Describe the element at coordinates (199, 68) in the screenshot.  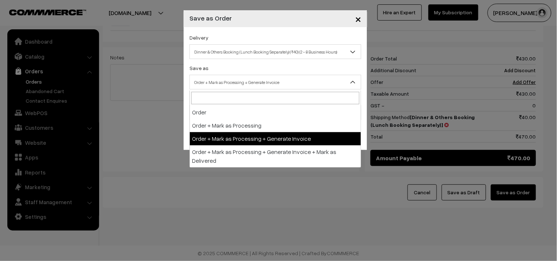
I see `label: Save as` at that location.